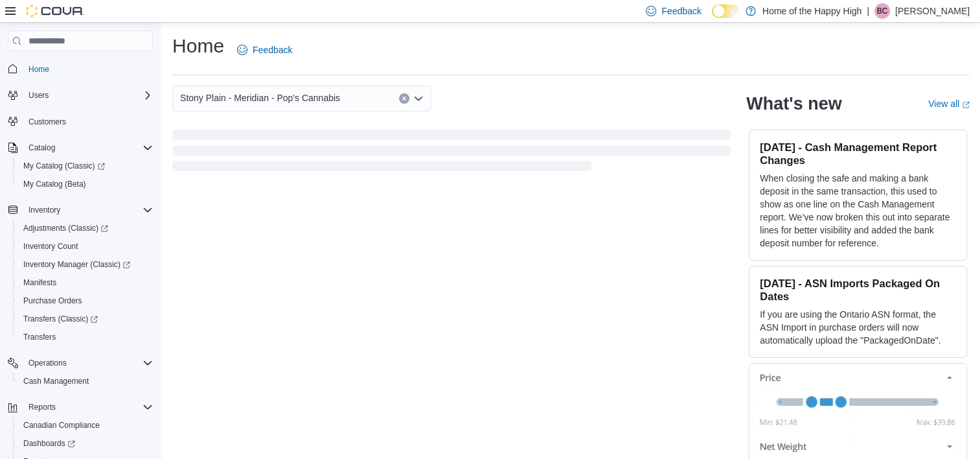 The image size is (980, 459). Describe the element at coordinates (86, 184) in the screenshot. I see `button: My Catalog (Beta)` at that location.